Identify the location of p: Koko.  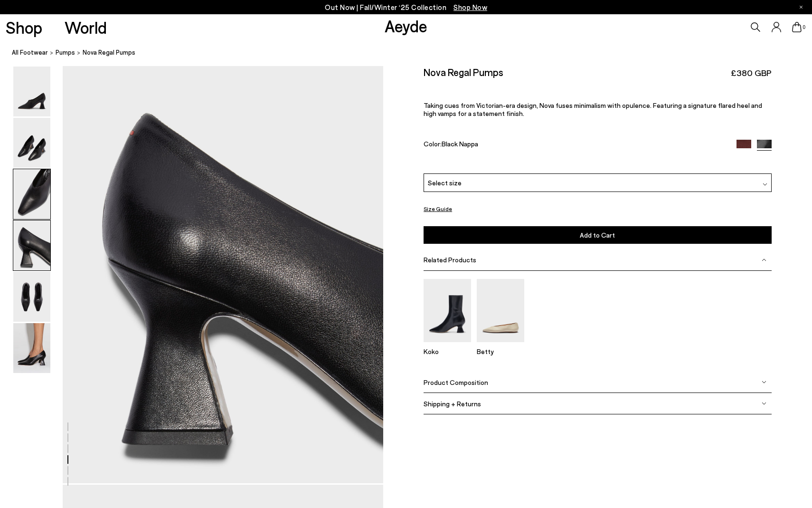
(447, 351).